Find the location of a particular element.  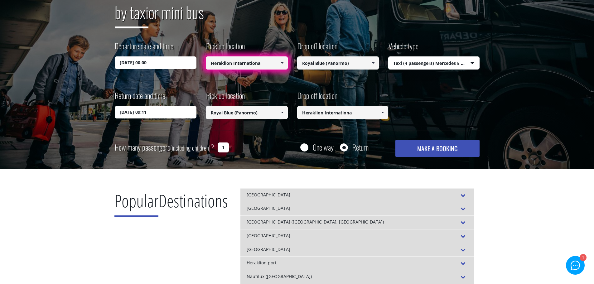

label: One way is located at coordinates (323, 147).